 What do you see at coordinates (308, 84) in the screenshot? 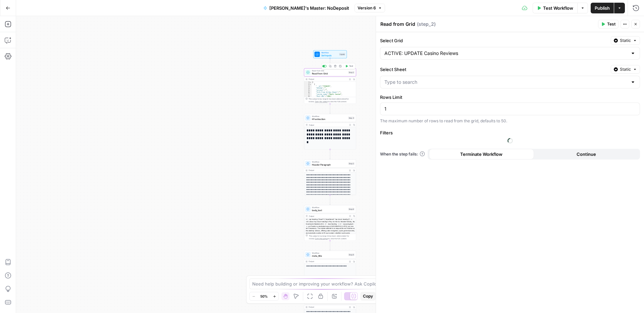
I see `div: 2` at bounding box center [308, 84].